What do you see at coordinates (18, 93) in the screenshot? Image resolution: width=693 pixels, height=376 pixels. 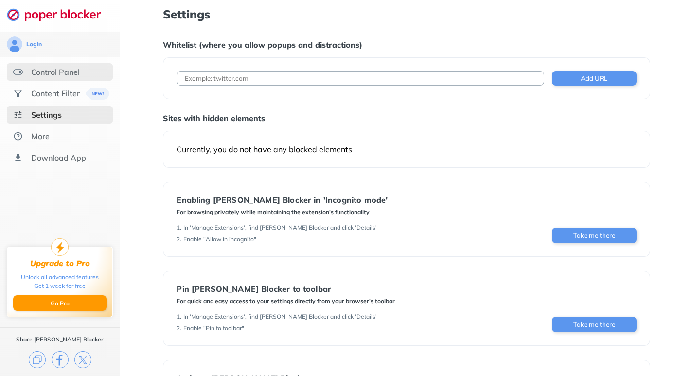 I see `img: social.svg` at bounding box center [18, 93].